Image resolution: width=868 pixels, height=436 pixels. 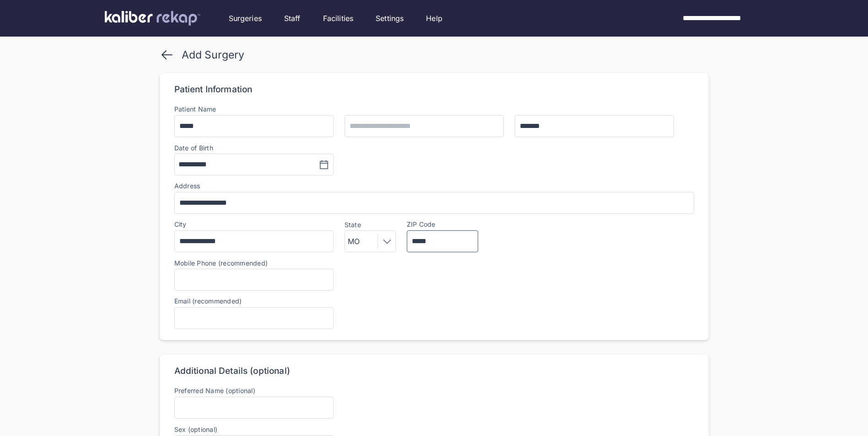 What do you see at coordinates (292, 19) in the screenshot?
I see `a: Staff` at bounding box center [292, 19].